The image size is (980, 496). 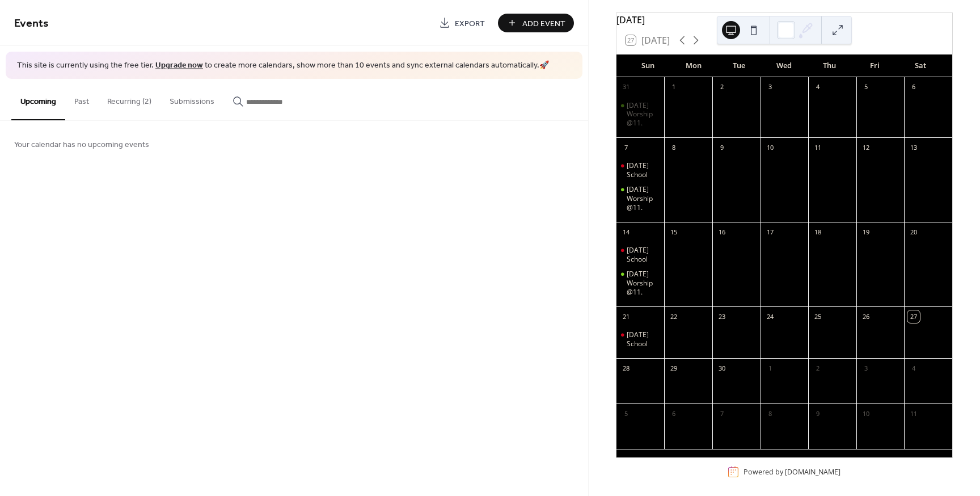 I want to click on button: Submissions, so click(x=192, y=99).